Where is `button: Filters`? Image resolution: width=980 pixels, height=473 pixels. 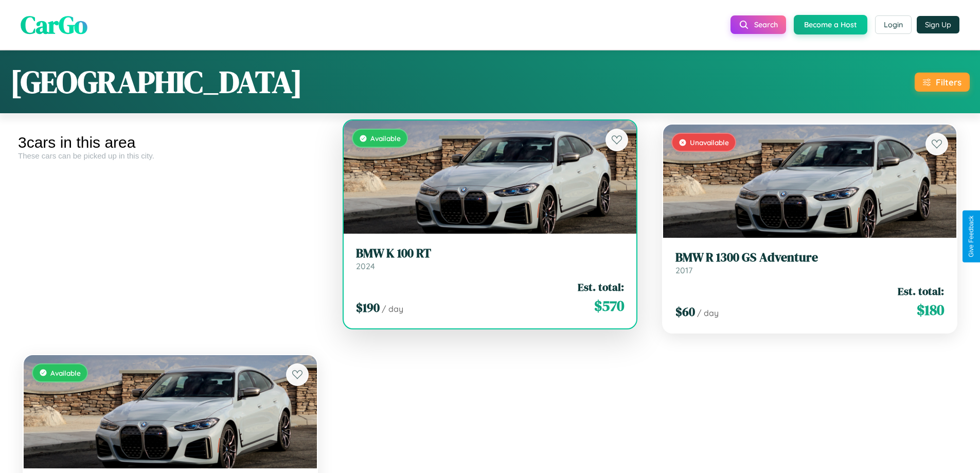
button: Filters is located at coordinates (942, 82).